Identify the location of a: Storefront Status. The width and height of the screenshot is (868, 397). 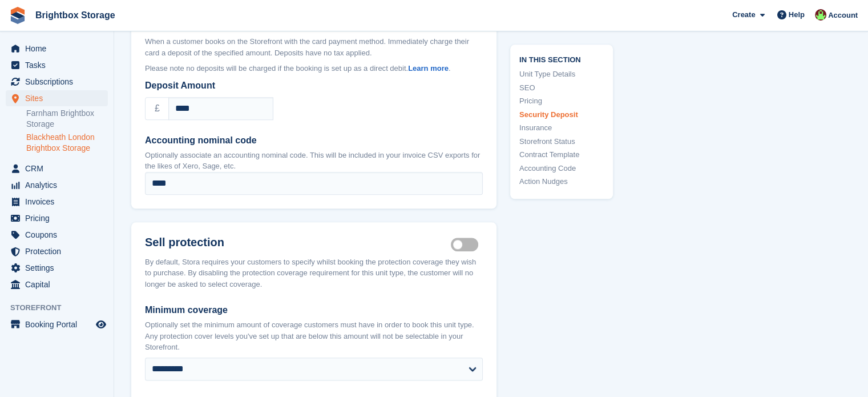
(562, 142).